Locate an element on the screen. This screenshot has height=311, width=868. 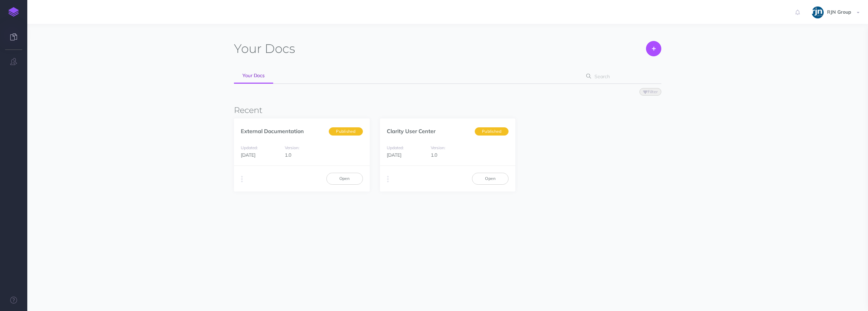
a: Your Docs is located at coordinates (254, 76).